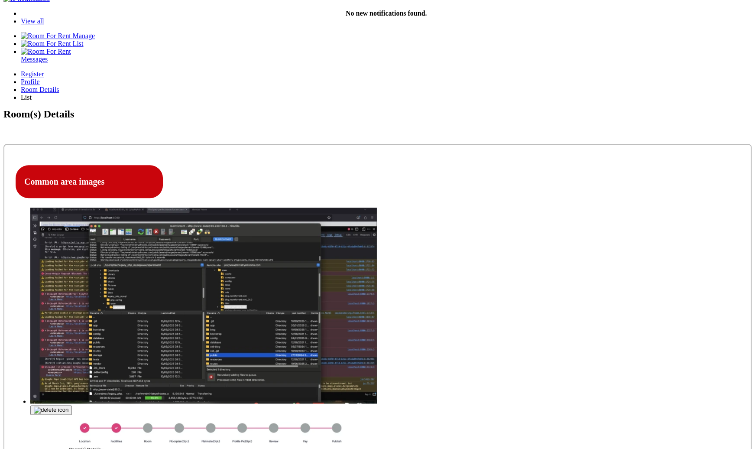 Image resolution: width=755 pixels, height=449 pixels. Describe the element at coordinates (386, 90) in the screenshot. I see `a: Room Details` at that location.